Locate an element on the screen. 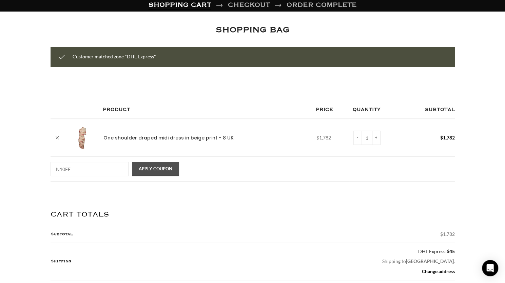 Image resolution: width=505 pixels, height=283 pixels. h2: Cart totals is located at coordinates (253, 214).